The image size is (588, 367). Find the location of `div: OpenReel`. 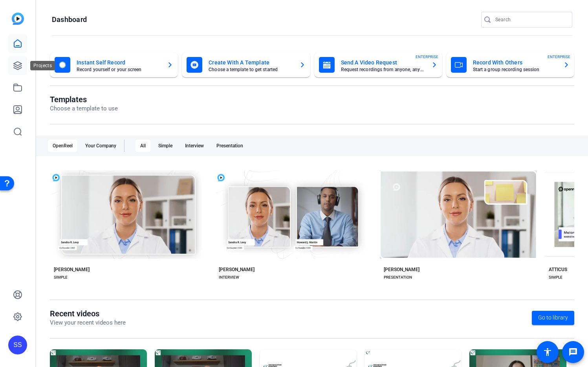

div: OpenReel is located at coordinates (62, 146).